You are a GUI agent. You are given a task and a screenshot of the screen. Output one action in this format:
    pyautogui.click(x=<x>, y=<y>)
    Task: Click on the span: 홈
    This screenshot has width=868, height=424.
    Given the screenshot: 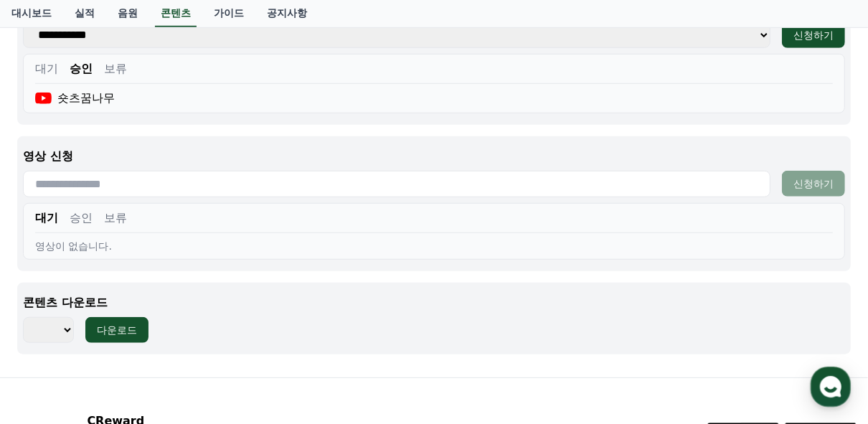 What is the action you would take?
    pyautogui.click(x=49, y=332)
    